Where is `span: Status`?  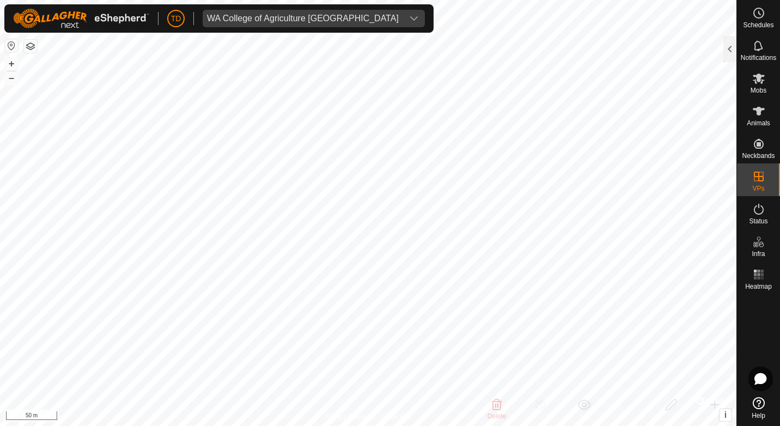 span: Status is located at coordinates (758, 221).